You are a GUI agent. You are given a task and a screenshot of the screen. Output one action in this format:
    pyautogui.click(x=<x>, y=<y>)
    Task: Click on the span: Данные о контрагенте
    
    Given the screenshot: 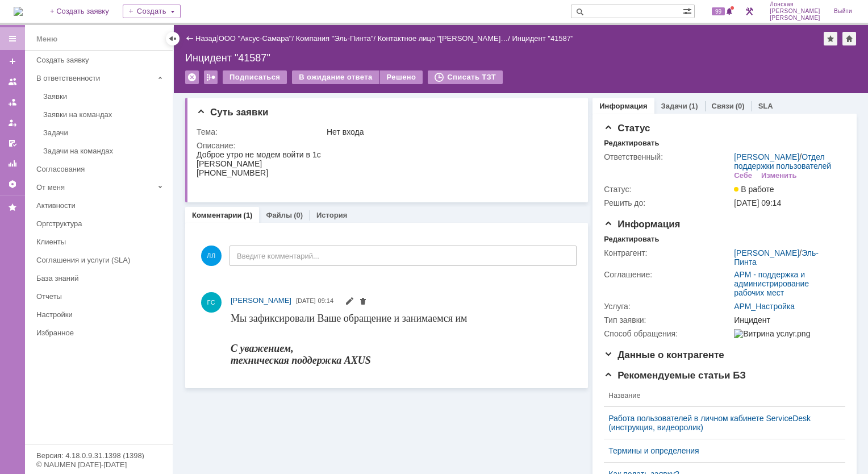 What is the action you would take?
    pyautogui.click(x=664, y=354)
    